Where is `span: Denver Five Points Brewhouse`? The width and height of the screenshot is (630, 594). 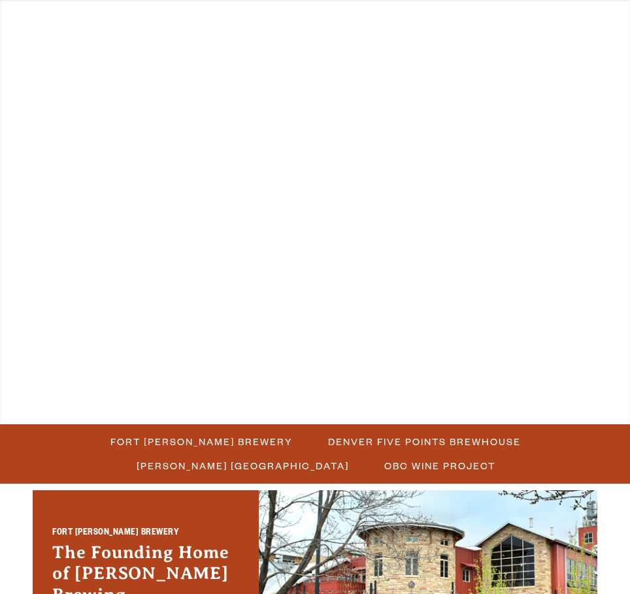 span: Denver Five Points Brewhouse is located at coordinates (424, 442).